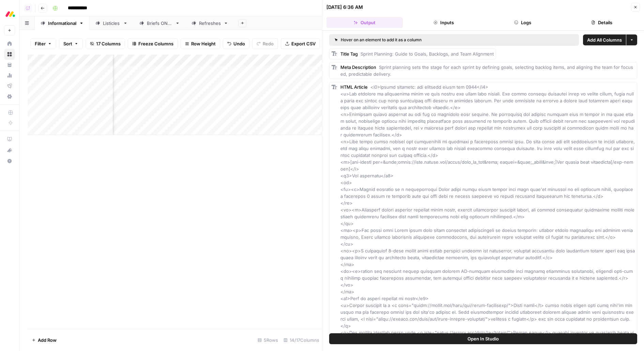 This screenshot has height=351, width=644. I want to click on a: Briefs ONLY, so click(160, 23).